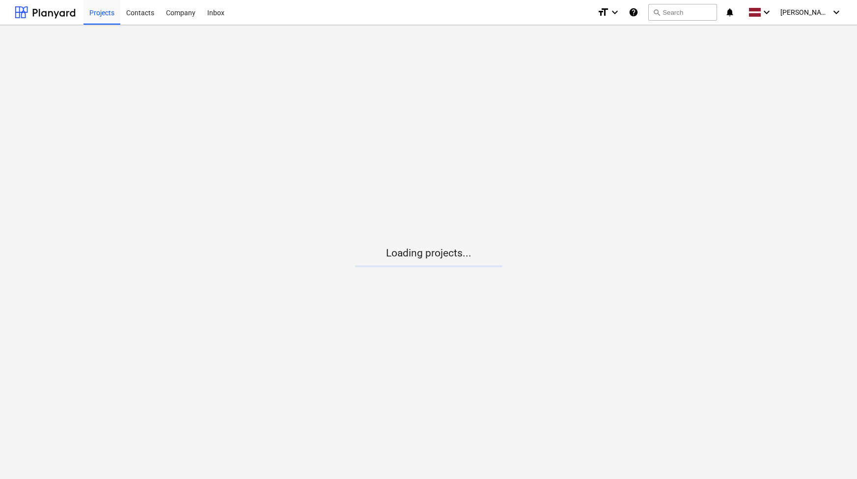  What do you see at coordinates (429, 253) in the screenshot?
I see `p: Loading projects...` at bounding box center [429, 253].